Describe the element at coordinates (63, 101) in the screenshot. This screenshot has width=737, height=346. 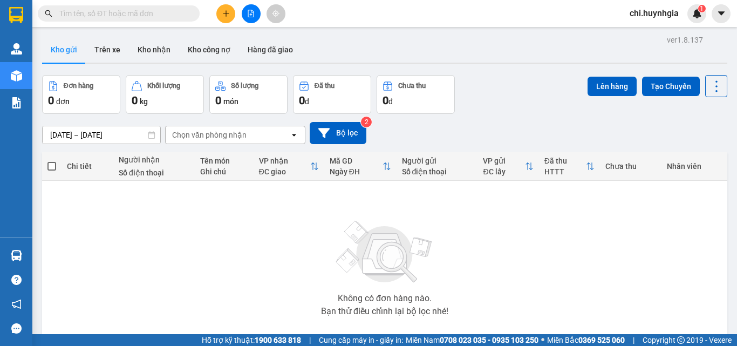
I see `span: đơn` at that location.